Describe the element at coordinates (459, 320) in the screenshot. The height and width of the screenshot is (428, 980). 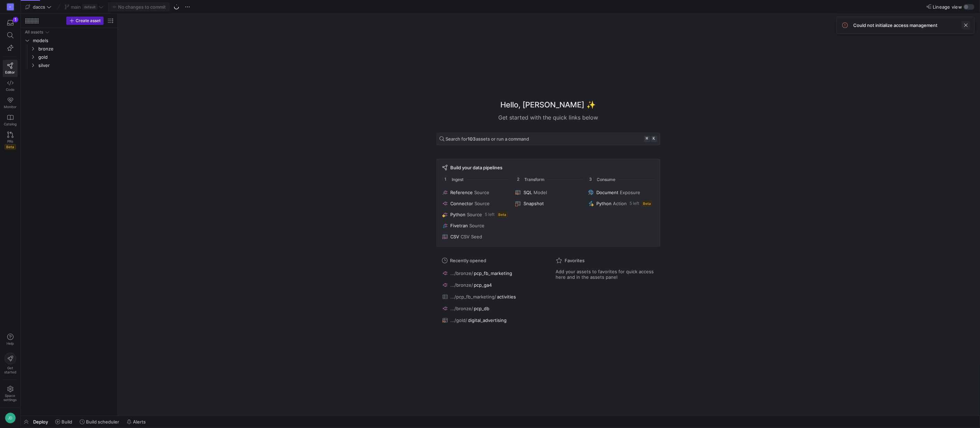
I see `span: .../gold/` at that location.